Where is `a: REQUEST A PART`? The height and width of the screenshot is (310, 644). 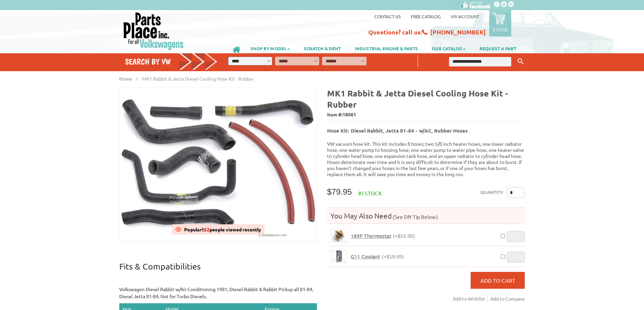
a: REQUEST A PART is located at coordinates (497, 48).